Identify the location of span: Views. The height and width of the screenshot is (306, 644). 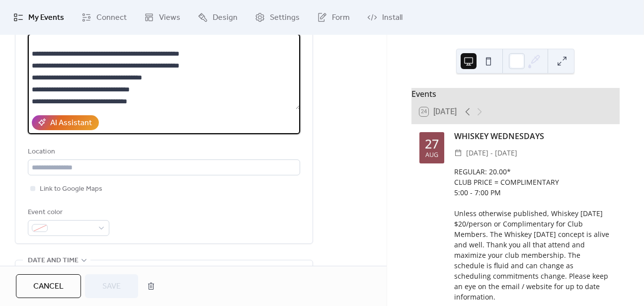
(169, 18).